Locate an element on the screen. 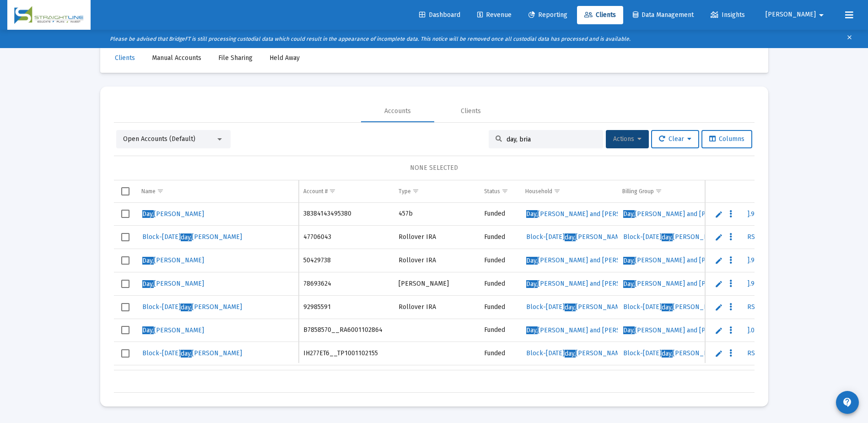 Image resolution: width=868 pixels, height=423 pixels. span: Reporting is located at coordinates (548, 15).